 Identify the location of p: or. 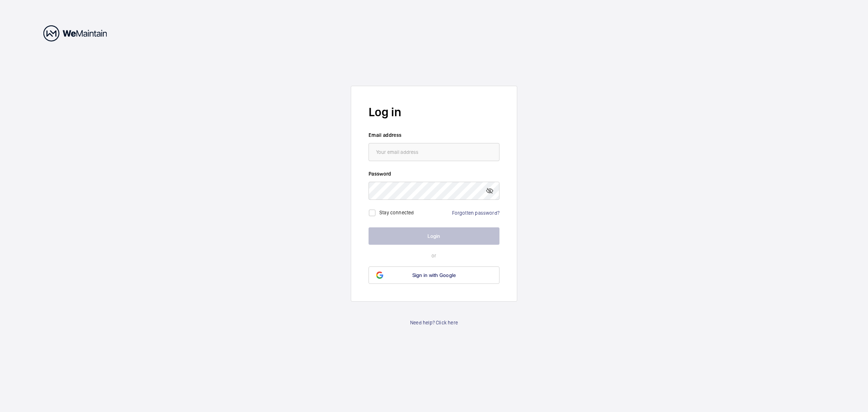
(434, 255).